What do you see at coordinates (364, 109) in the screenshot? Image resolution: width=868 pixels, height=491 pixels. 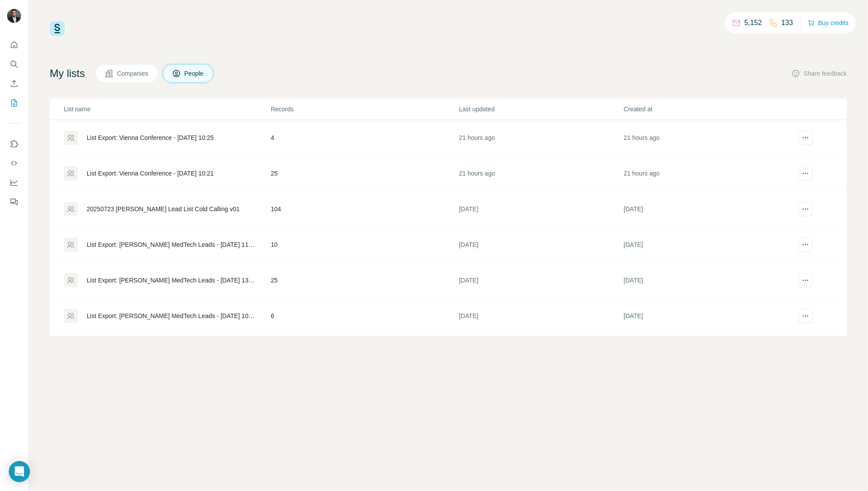 I see `p: Records` at bounding box center [364, 109].